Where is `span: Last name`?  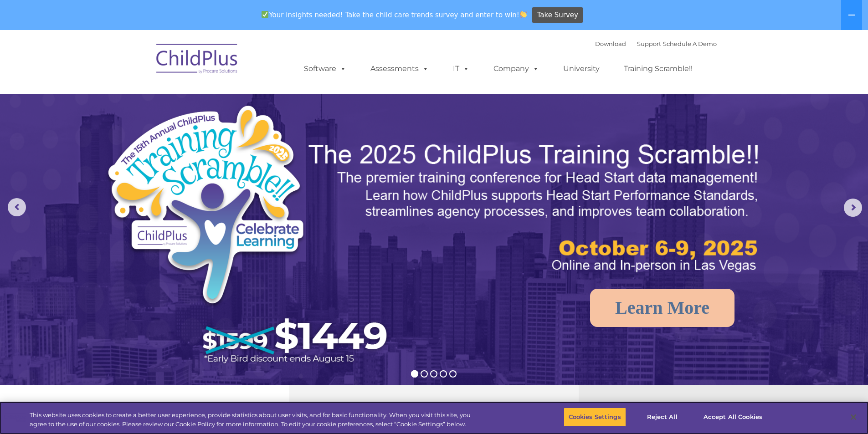
span: Last name is located at coordinates (140, 63).